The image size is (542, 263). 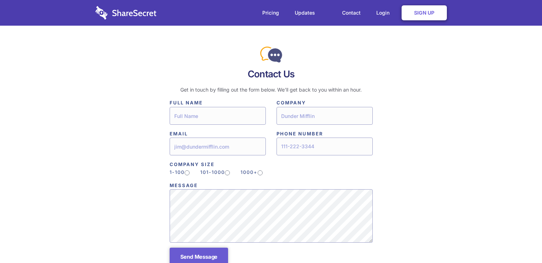 What do you see at coordinates (424, 13) in the screenshot?
I see `a: Sign Up` at bounding box center [424, 13].